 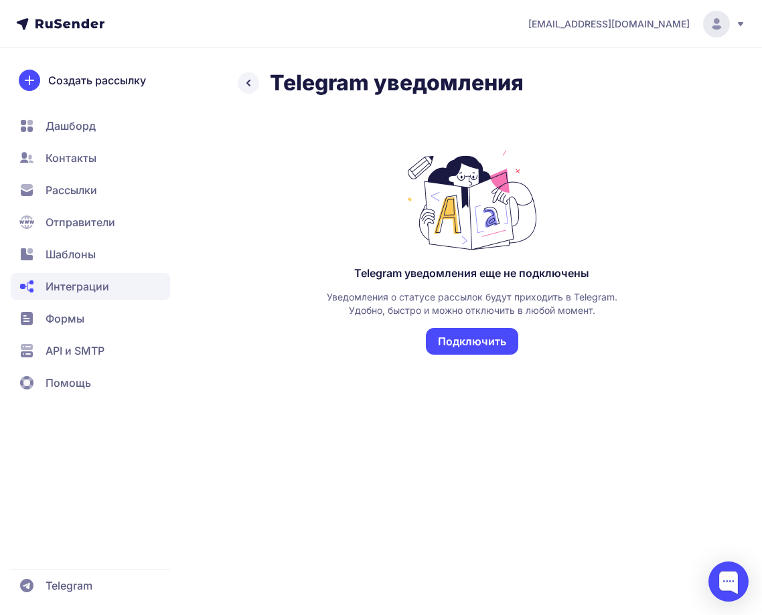 I want to click on div: Telegram уведомления еще не подключены, so click(x=471, y=273).